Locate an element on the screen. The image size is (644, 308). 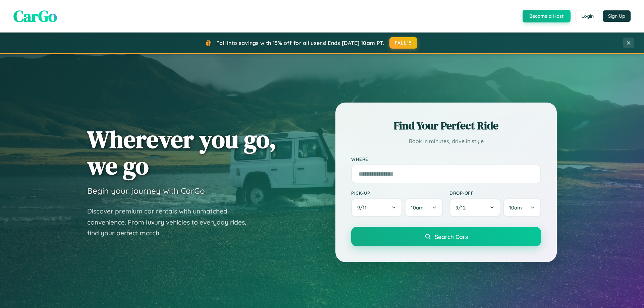
span: 9 / 11 is located at coordinates (363, 208).